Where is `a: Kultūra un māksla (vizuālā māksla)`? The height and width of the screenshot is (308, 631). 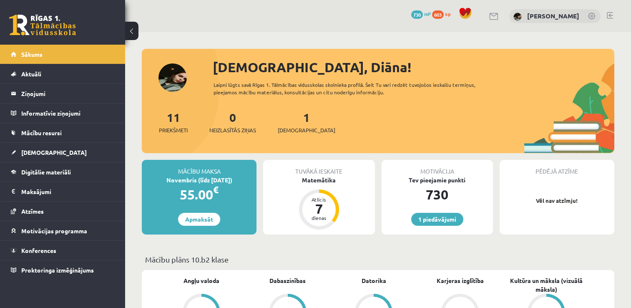
a: Kultūra un māksla (vizuālā māksla) is located at coordinates (546, 285).